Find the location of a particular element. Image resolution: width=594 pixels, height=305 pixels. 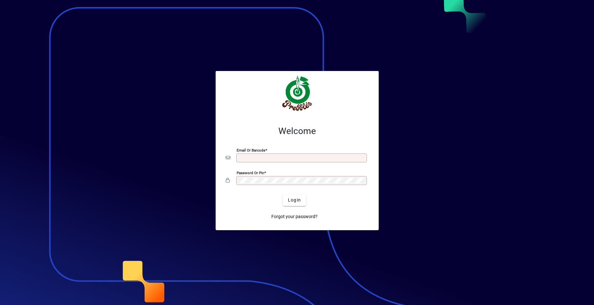

mat-label: Email or Barcode is located at coordinates (251, 150).